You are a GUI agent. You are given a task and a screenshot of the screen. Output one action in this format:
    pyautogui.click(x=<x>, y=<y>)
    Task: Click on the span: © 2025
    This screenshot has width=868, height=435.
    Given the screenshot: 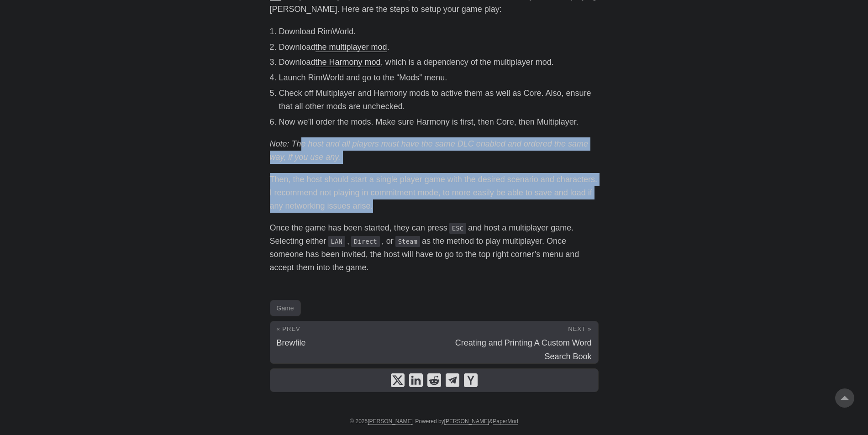 What is the action you would take?
    pyautogui.click(x=381, y=421)
    